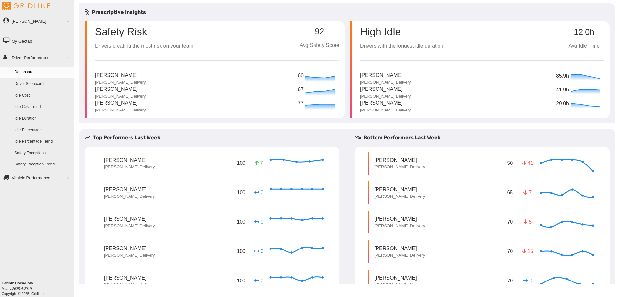  I want to click on p: 15, so click(528, 251).